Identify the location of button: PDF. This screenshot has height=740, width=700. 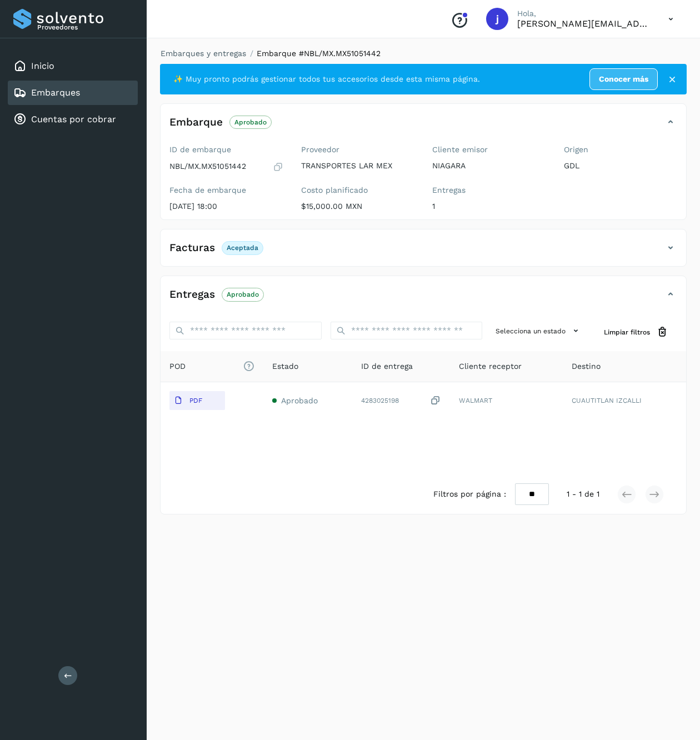
(197, 401).